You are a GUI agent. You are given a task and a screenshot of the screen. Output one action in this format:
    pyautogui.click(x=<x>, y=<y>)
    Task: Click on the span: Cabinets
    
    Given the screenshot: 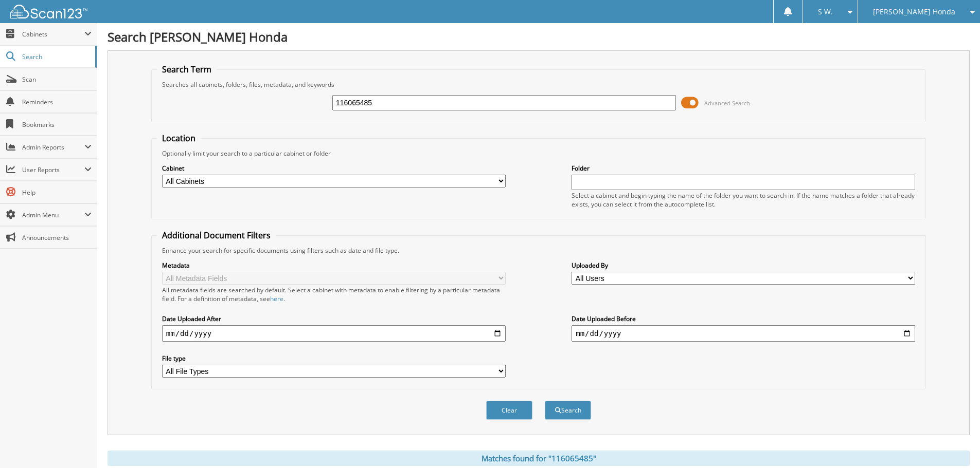 What is the action you would take?
    pyautogui.click(x=53, y=34)
    